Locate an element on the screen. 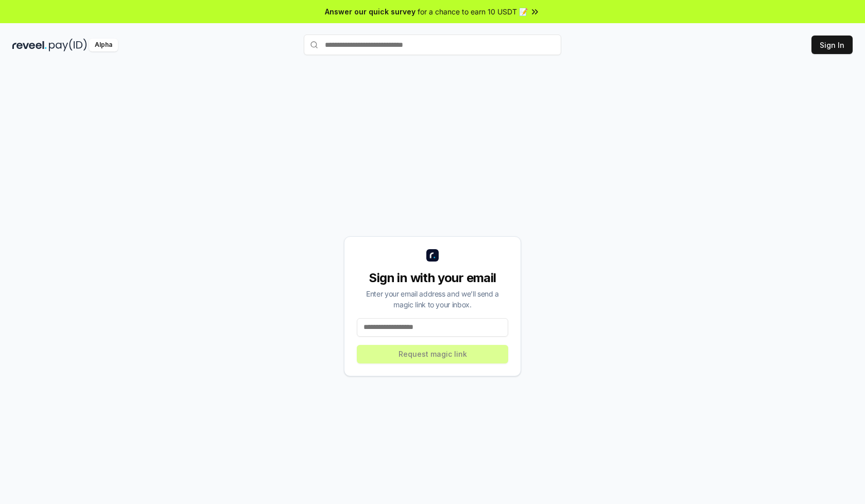 This screenshot has width=865, height=504. img: logo_small is located at coordinates (432, 255).